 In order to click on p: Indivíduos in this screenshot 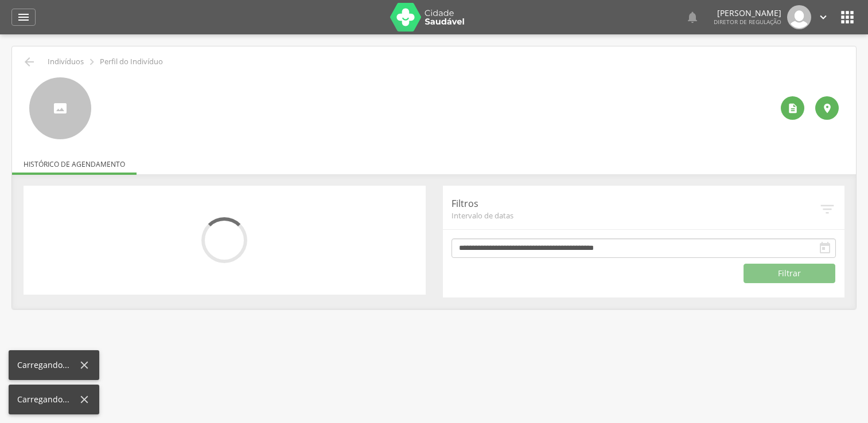, I will do `click(65, 62)`.